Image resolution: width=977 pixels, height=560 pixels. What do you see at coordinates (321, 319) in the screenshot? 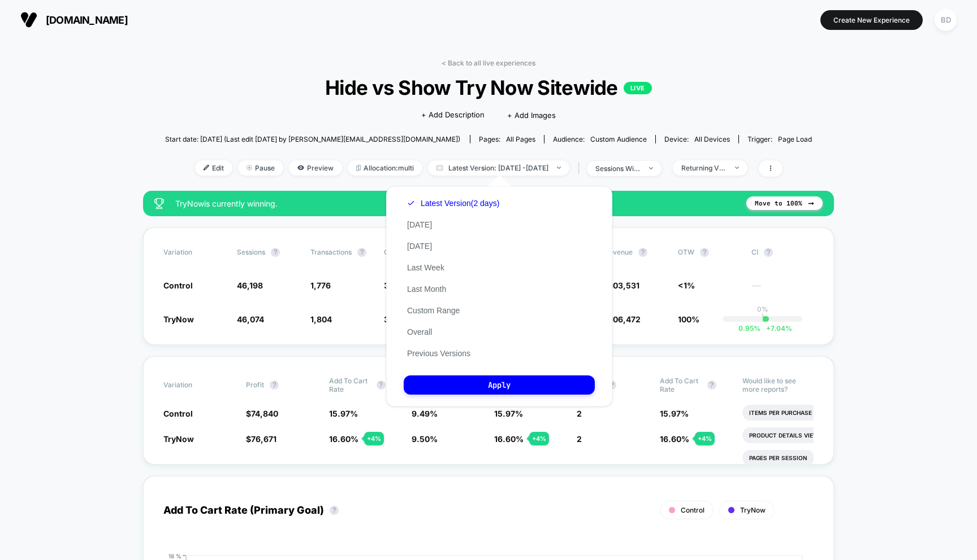
I see `span: 1,804` at bounding box center [321, 319].